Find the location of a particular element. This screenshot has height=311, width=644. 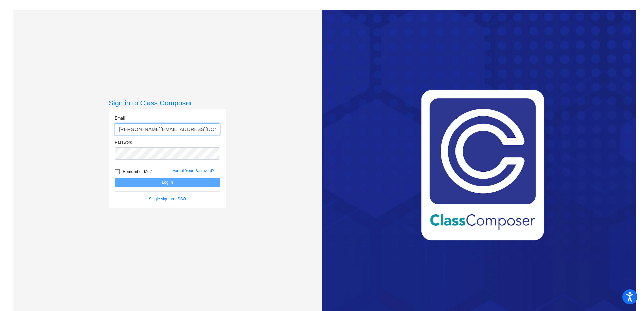

a: Forgot Your Password? is located at coordinates (194, 171).